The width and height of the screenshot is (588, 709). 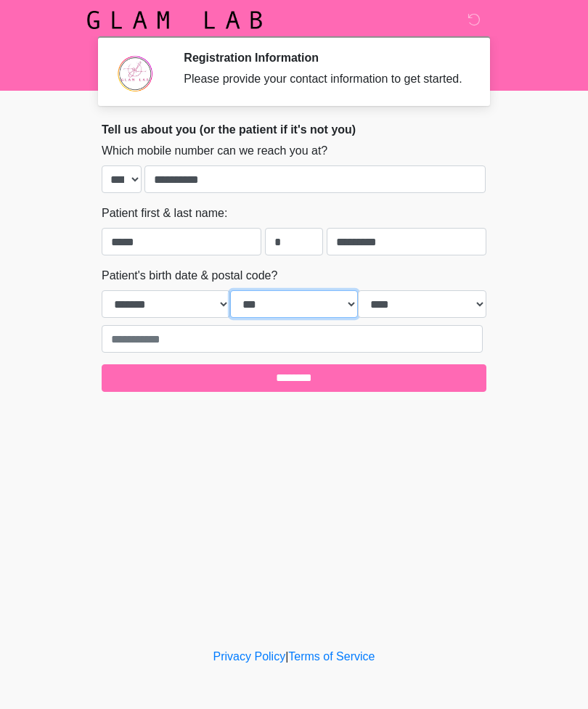 I want to click on a: Privacy Policy, so click(x=250, y=656).